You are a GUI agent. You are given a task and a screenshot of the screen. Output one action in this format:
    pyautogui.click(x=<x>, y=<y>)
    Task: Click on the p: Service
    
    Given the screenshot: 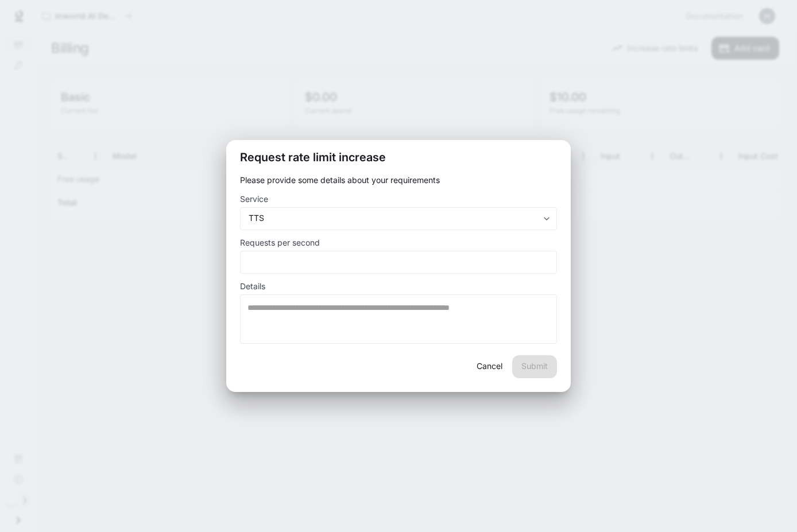 What is the action you would take?
    pyautogui.click(x=254, y=199)
    